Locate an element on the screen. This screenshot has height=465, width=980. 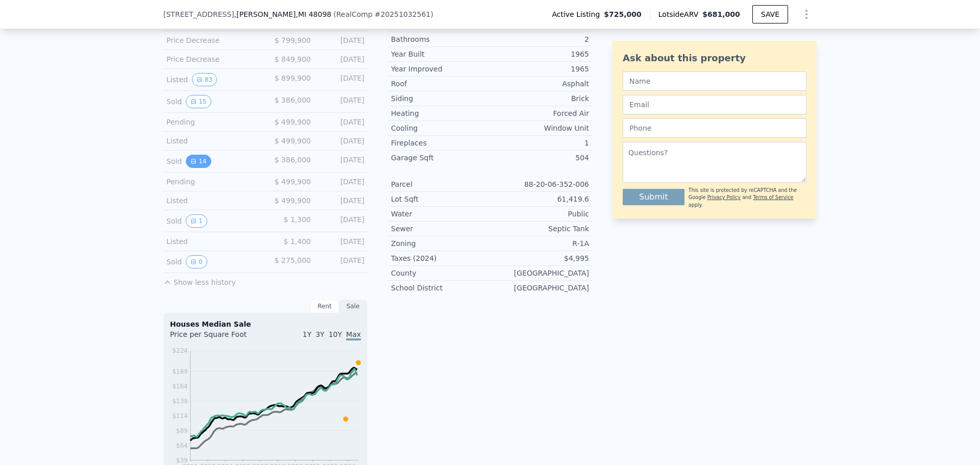
a: Terms of Service is located at coordinates (772, 197).